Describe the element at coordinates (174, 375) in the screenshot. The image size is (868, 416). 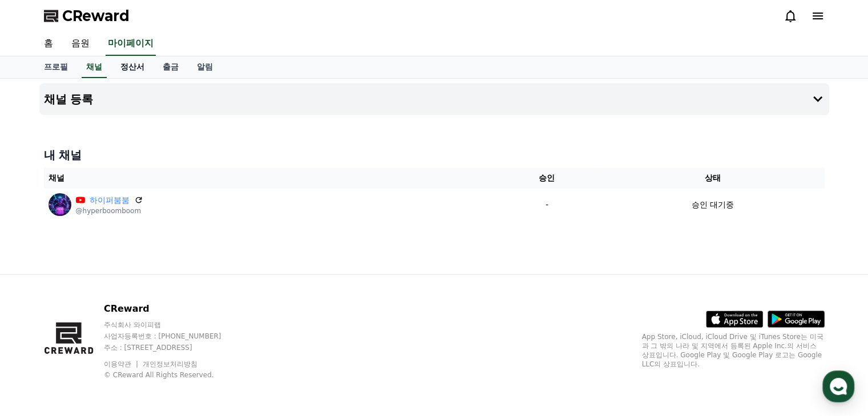
I see `p: © CReward All Rights Reserved.` at that location.